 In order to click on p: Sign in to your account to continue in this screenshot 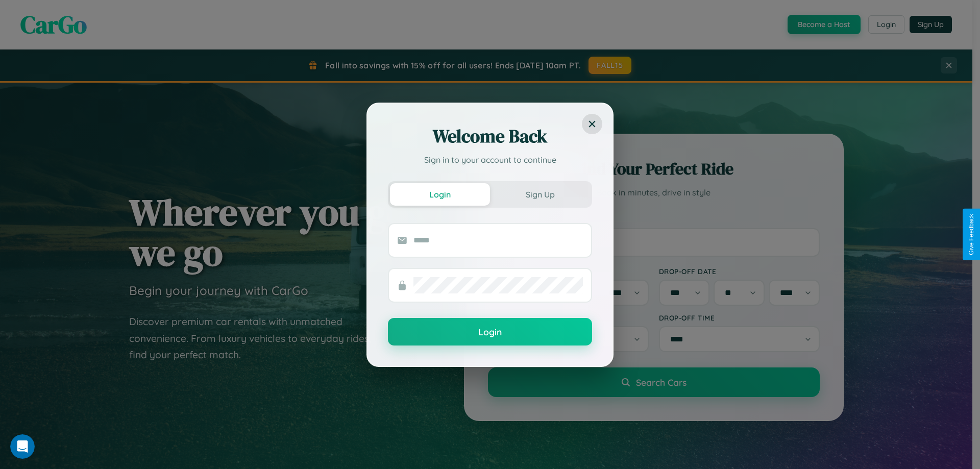, I will do `click(490, 160)`.